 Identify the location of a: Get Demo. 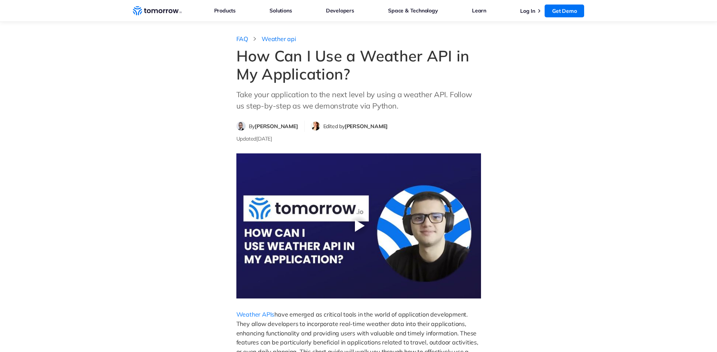
(564, 11).